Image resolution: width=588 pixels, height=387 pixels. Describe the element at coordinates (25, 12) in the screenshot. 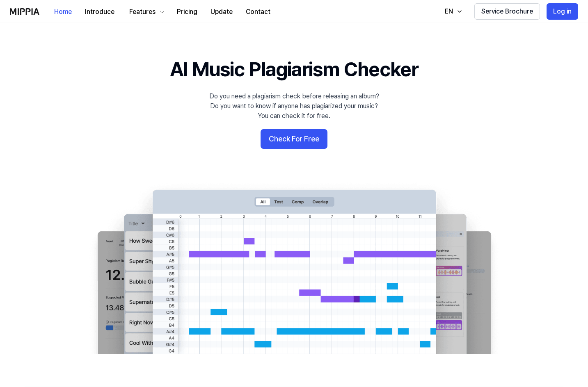

I see `img: logo` at that location.